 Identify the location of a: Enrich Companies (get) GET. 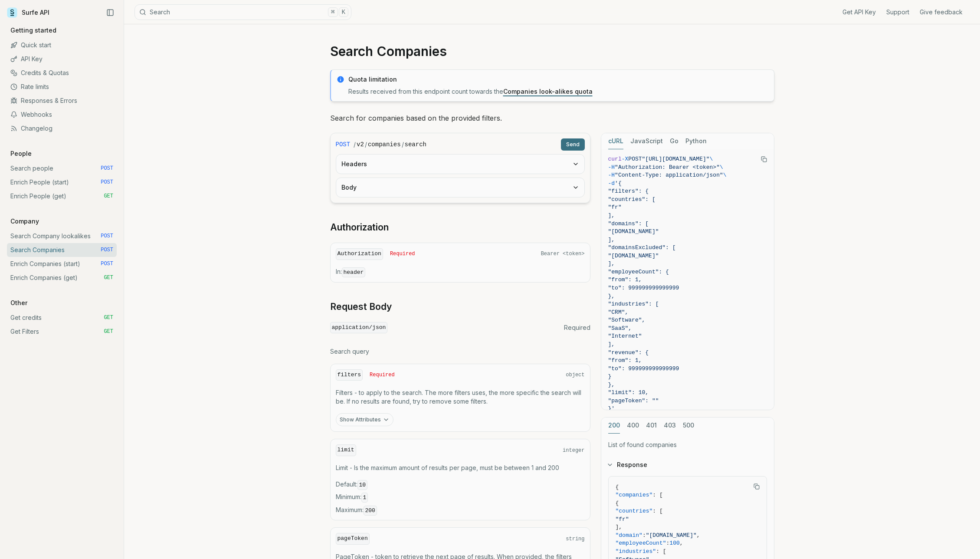
(61, 278).